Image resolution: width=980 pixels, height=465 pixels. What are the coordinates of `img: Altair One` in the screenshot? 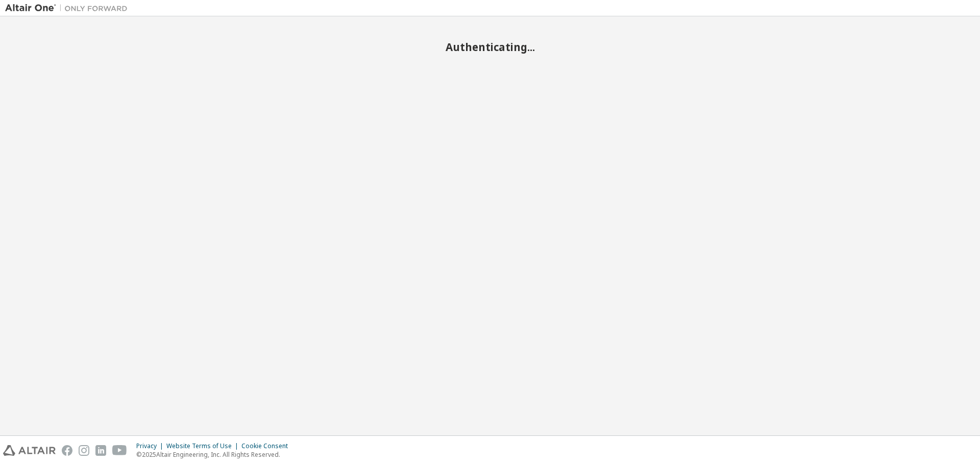 It's located at (69, 8).